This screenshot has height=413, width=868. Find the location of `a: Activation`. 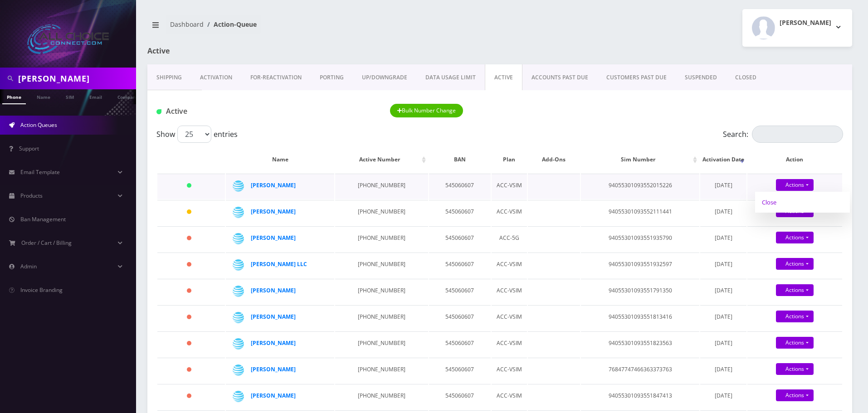

a: Activation is located at coordinates (216, 77).